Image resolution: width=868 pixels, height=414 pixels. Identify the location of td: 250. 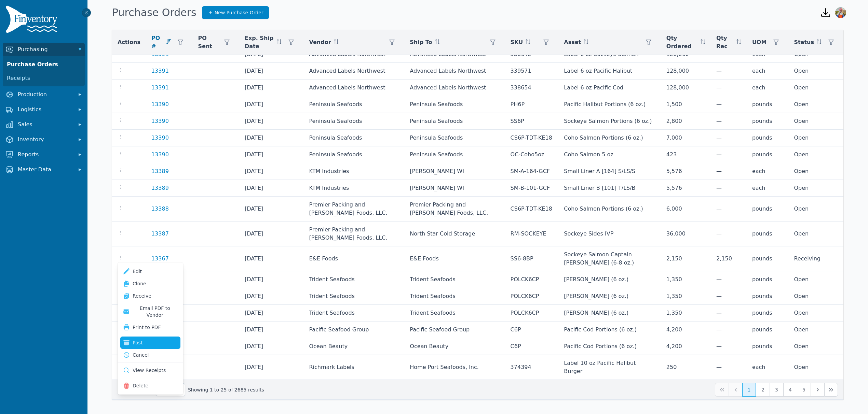
(686, 367).